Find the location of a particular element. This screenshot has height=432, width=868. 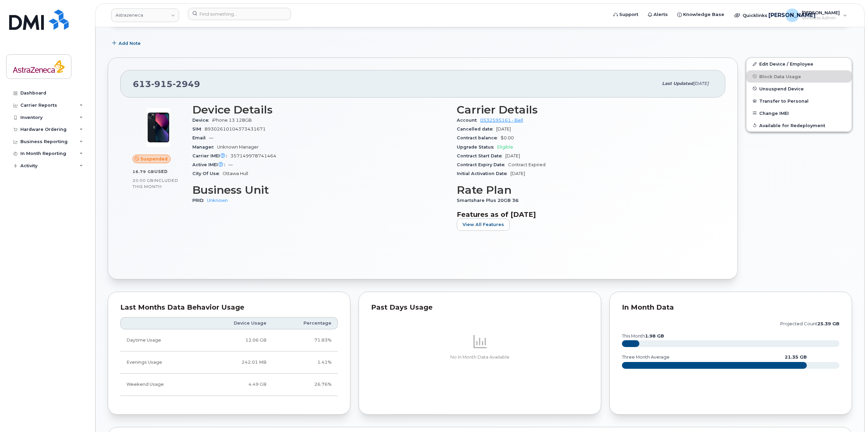

span: Contract Expiry Date is located at coordinates (483, 164).